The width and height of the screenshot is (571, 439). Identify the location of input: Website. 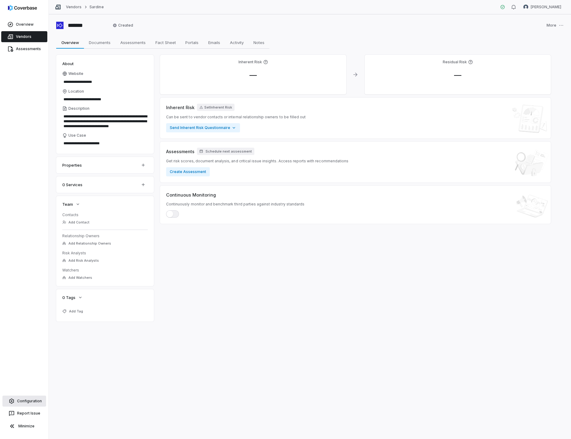
(100, 82).